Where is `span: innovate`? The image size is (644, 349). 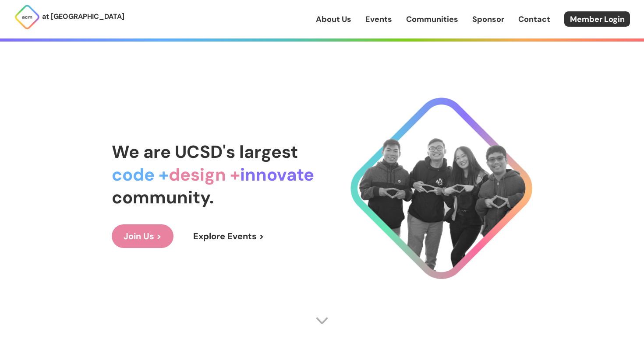 span: innovate is located at coordinates (277, 174).